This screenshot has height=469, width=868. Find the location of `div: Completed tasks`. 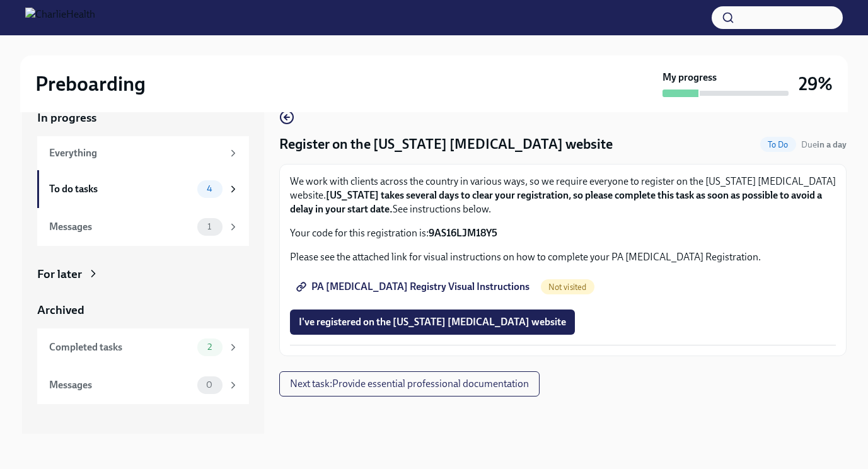

div: Completed tasks is located at coordinates (120, 347).